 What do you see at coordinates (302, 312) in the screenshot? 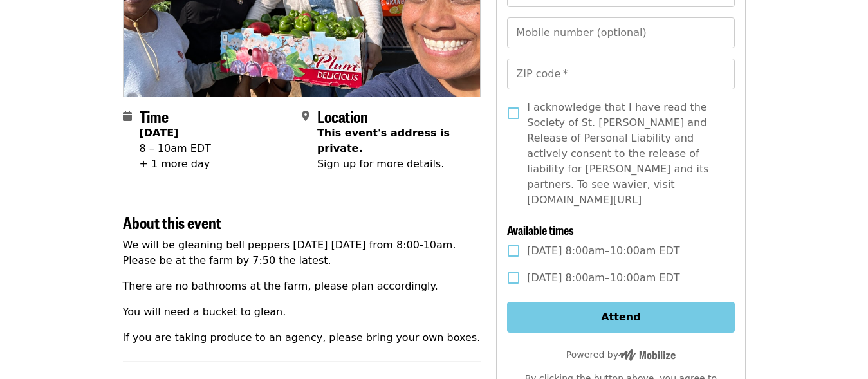
I see `p: You will need a bucket to glean.` at bounding box center [302, 312].